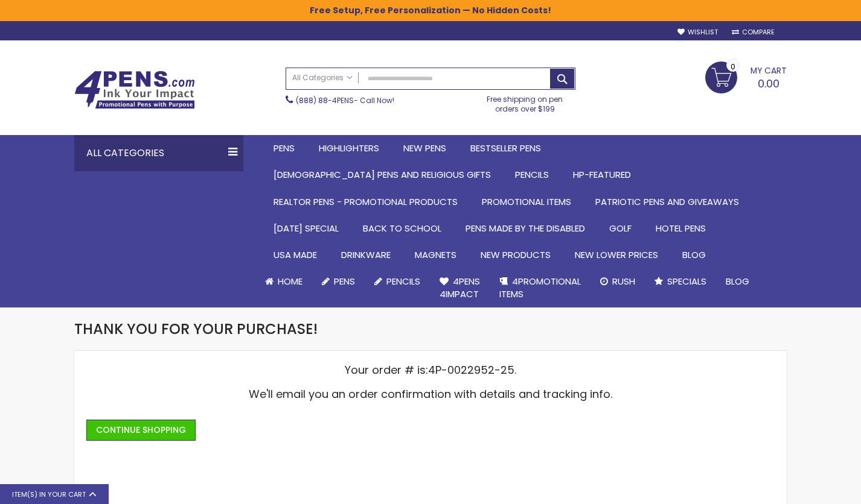 This screenshot has width=861, height=504. I want to click on a: Home, so click(284, 282).